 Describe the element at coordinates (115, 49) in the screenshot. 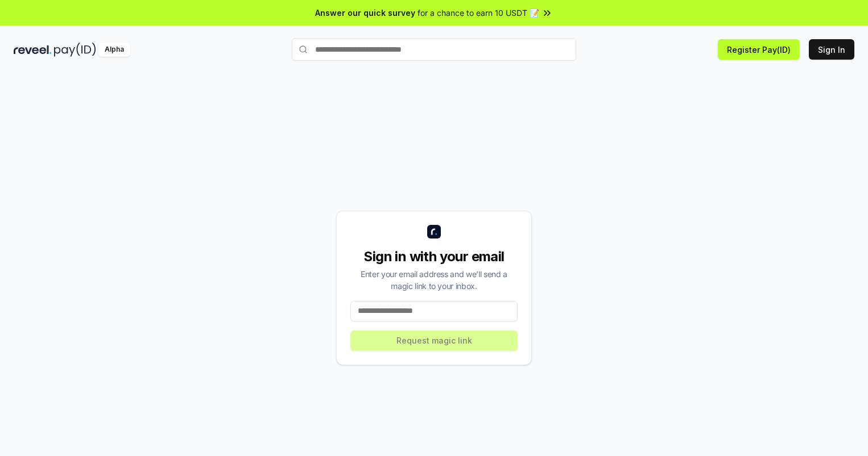

I see `div: Alpha` at that location.